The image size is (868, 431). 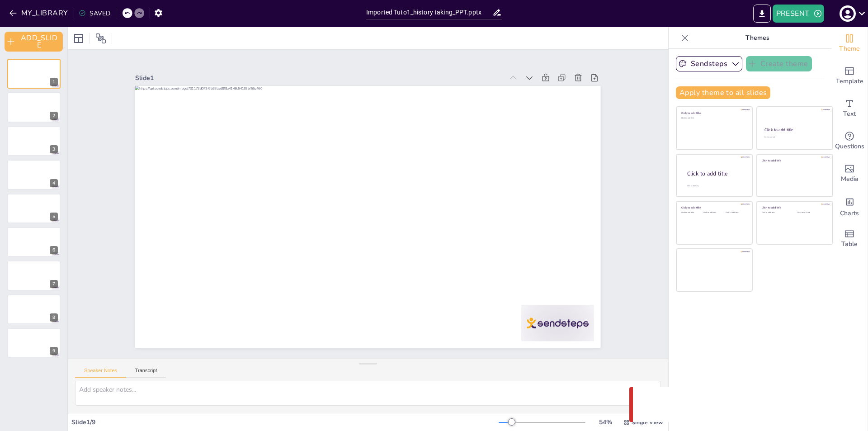 I want to click on button: ADD_SLIDE, so click(x=33, y=41).